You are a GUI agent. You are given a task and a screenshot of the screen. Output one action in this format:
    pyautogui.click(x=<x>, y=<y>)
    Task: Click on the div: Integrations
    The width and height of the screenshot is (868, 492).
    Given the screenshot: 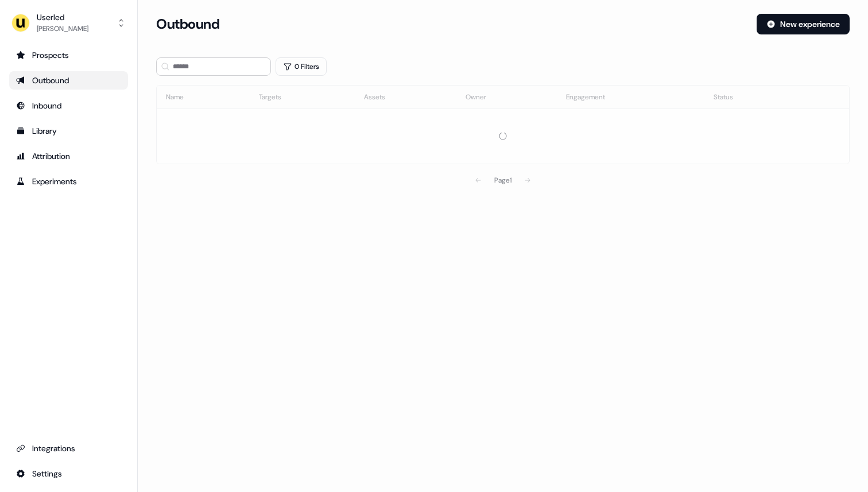 What is the action you would take?
    pyautogui.click(x=68, y=449)
    